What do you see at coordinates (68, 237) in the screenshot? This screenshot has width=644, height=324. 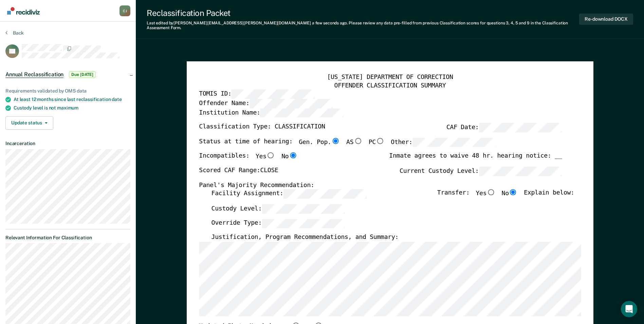 I see `dt: Relevant Information For Classification` at bounding box center [68, 237].